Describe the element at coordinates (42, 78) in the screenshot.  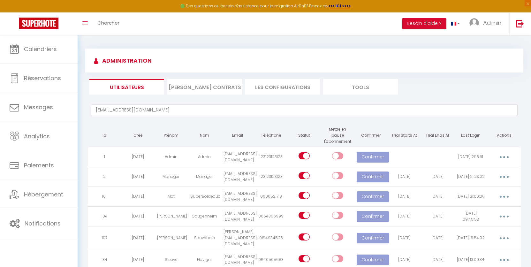
I see `span: Réservations` at that location.